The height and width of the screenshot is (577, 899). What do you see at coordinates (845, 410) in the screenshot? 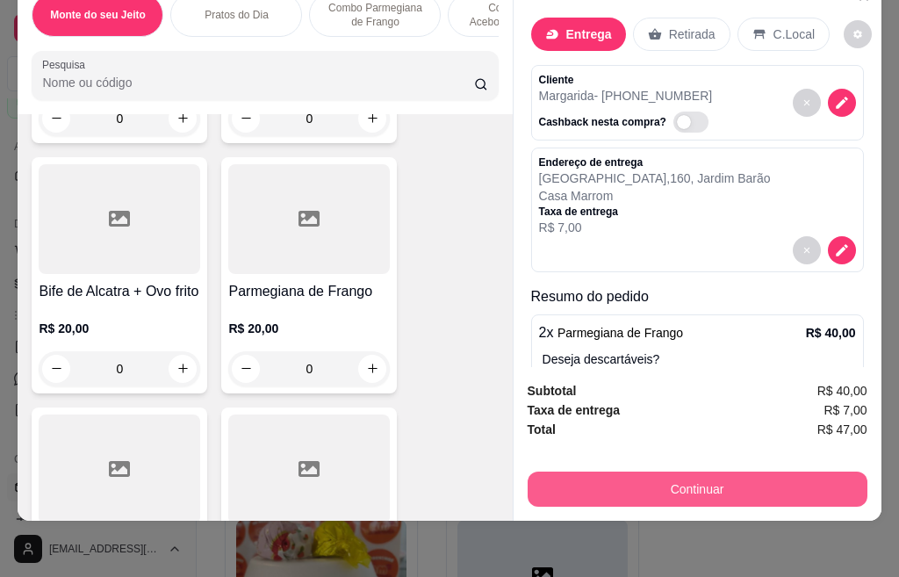
I see `span: R$ 7,00` at bounding box center [845, 410].